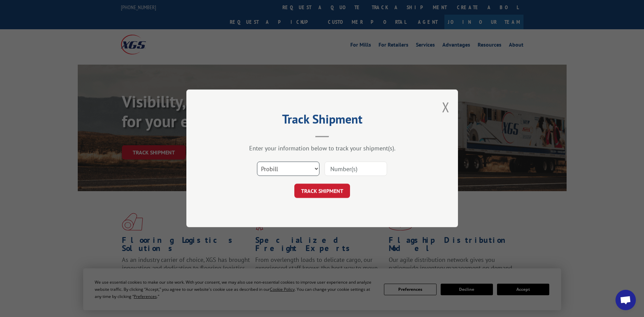 This screenshot has height=317, width=644. What do you see at coordinates (322, 121) in the screenshot?
I see `h2: Track Shipment` at bounding box center [322, 121].